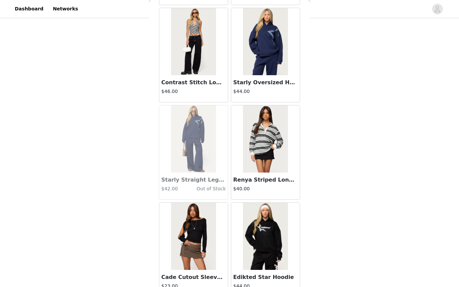  Describe the element at coordinates (265, 180) in the screenshot. I see `h3: Renya Striped Long Sleeve Polo Top` at that location.